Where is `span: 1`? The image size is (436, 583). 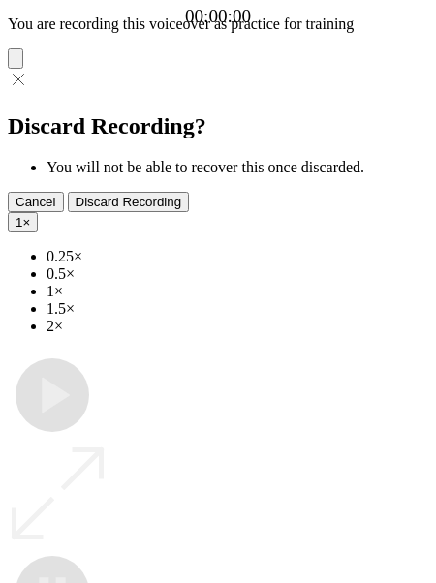
span: 1 is located at coordinates (18, 222).